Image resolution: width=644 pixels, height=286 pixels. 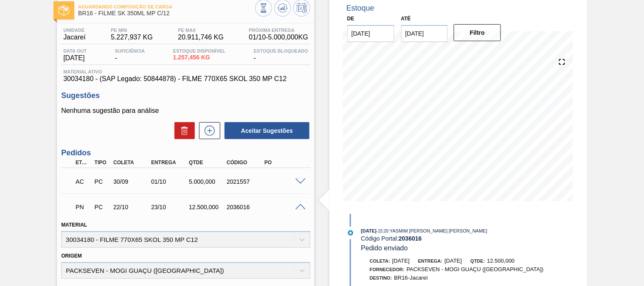 I want to click on p: PN, so click(x=83, y=207).